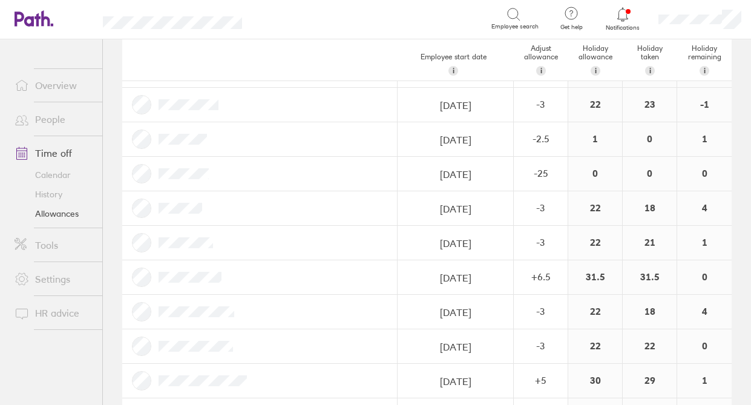 The image size is (751, 405). Describe the element at coordinates (540, 139) in the screenshot. I see `div: -2.5` at that location.